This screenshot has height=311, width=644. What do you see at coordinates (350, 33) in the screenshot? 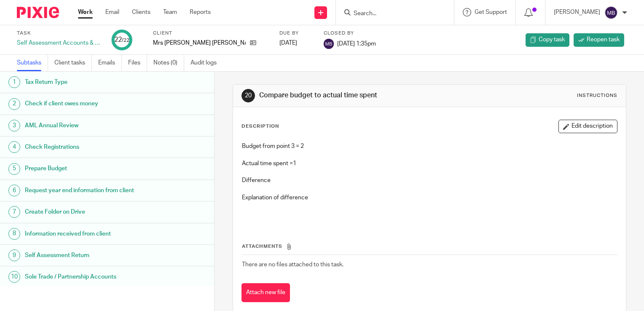
I see `label: Closed by` at bounding box center [350, 33].